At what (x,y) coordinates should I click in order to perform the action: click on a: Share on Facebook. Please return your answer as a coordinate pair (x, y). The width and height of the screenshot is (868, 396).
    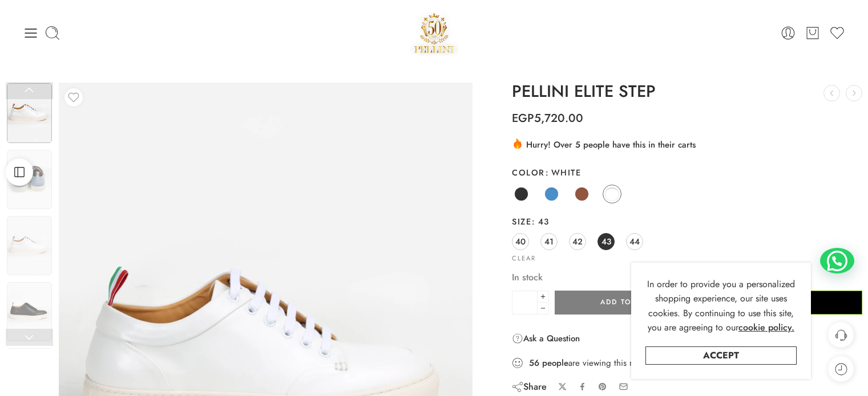
    Looking at the image, I should click on (582, 386).